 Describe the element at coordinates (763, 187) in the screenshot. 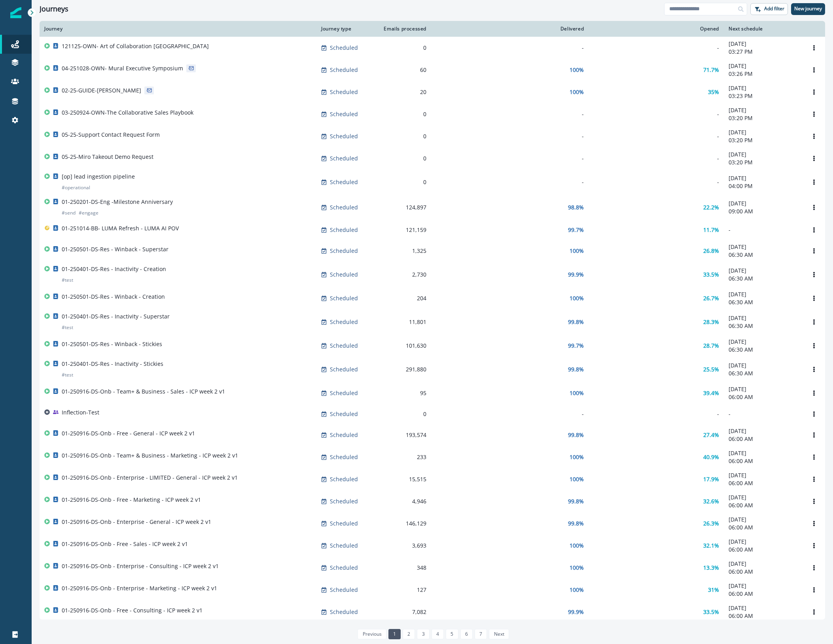

I see `p: 04:00 PM` at that location.